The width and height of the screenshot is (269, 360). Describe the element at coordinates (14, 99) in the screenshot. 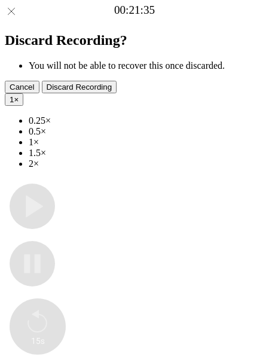

I see `button: 1×` at that location.